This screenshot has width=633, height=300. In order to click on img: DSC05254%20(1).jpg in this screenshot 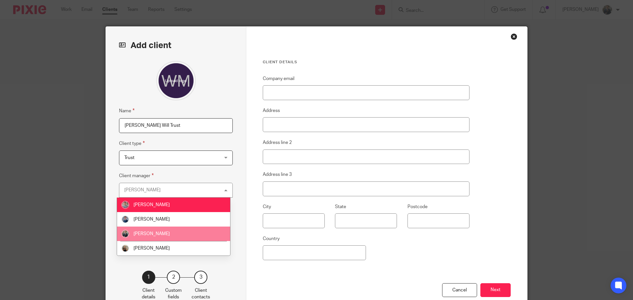, I will do `click(125, 219)`.